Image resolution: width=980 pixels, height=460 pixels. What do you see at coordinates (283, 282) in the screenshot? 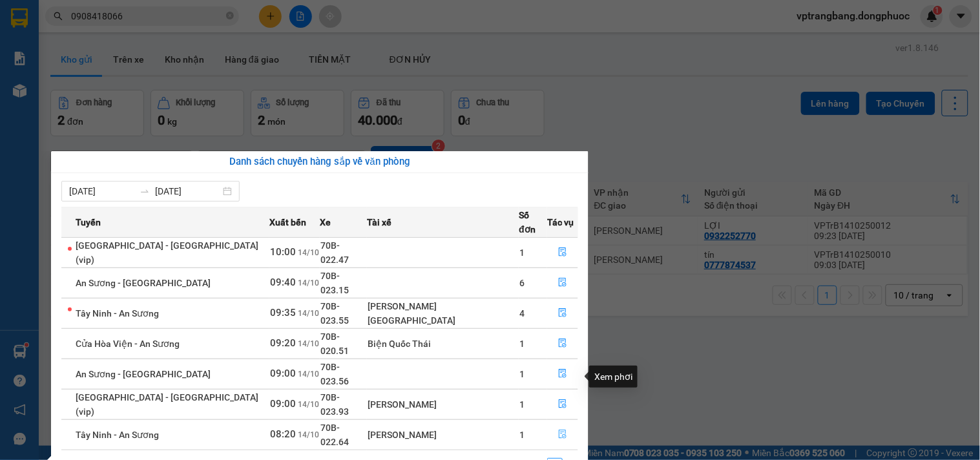
I see `span: 09:40` at bounding box center [283, 282].